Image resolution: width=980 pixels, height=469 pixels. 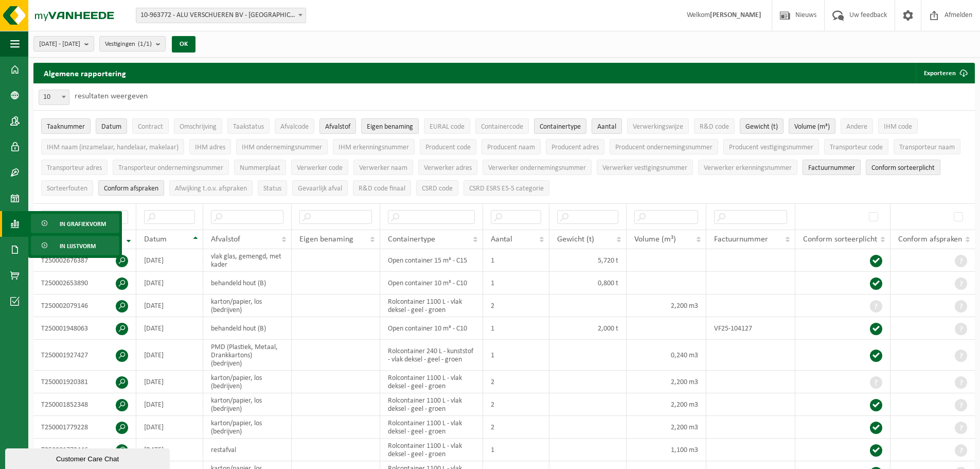 I want to click on button: Verwerker ondernemingsnummerVerwerker ondernemingsnummer: Activate to sort, so click(x=537, y=167).